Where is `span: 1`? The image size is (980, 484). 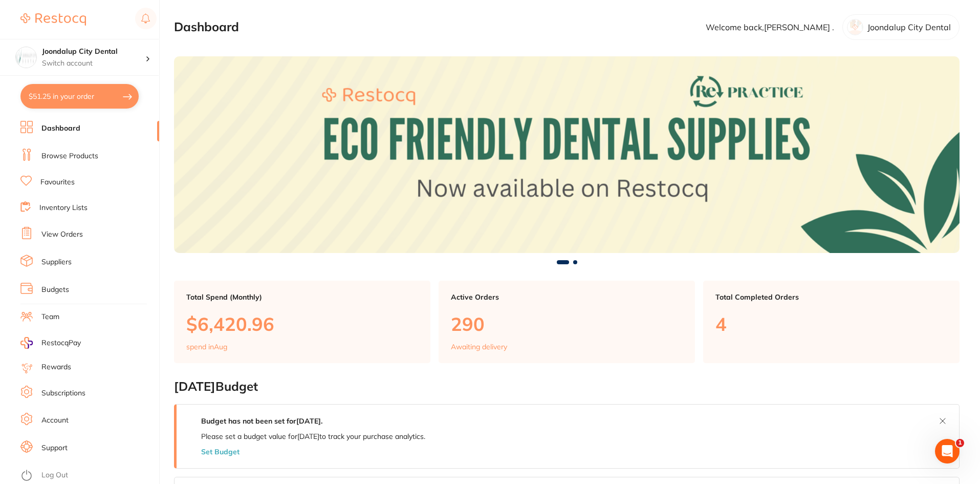 span: 1 is located at coordinates (960, 443).